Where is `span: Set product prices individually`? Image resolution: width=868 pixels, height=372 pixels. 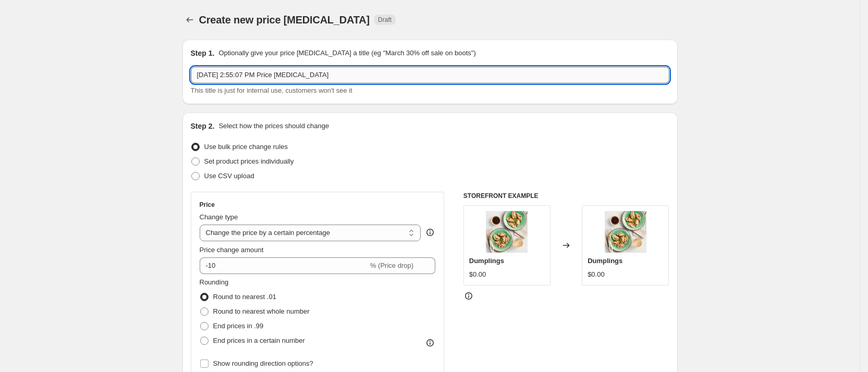
span: Set product prices individually is located at coordinates (249, 161).